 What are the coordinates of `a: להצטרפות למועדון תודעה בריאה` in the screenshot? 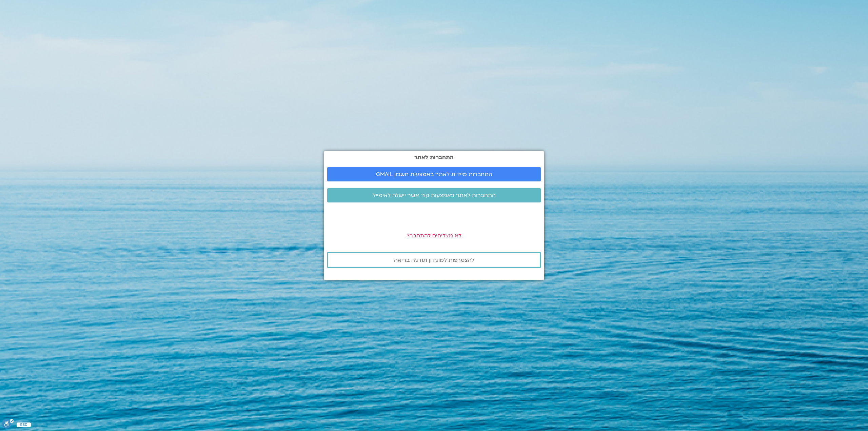 It's located at (434, 260).